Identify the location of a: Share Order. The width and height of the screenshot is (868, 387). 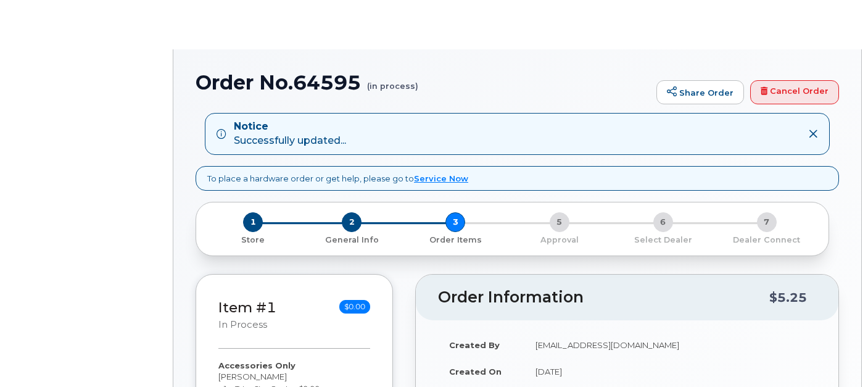
(700, 92).